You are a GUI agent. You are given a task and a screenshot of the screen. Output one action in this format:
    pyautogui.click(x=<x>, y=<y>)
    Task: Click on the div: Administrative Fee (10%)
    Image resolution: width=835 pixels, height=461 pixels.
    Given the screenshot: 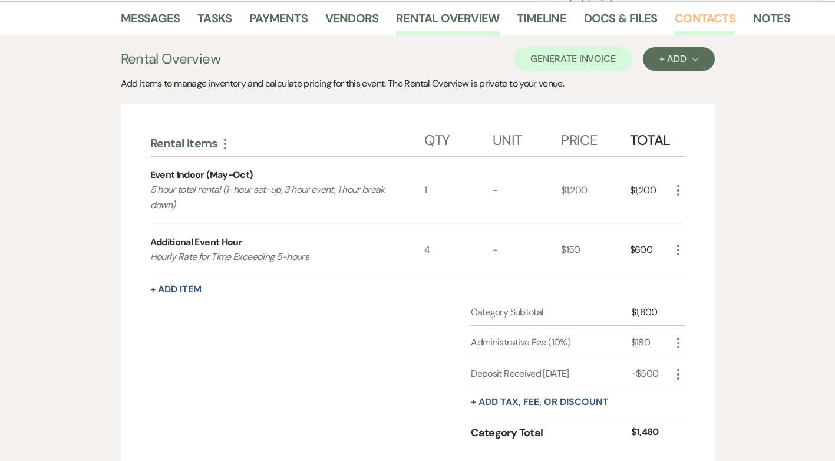 What is the action you would take?
    pyautogui.click(x=551, y=342)
    